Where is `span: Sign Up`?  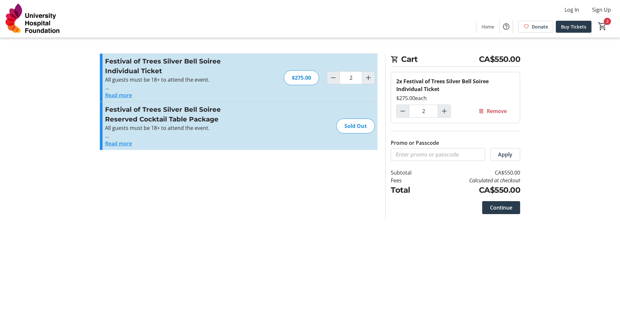 span: Sign Up is located at coordinates (601, 10).